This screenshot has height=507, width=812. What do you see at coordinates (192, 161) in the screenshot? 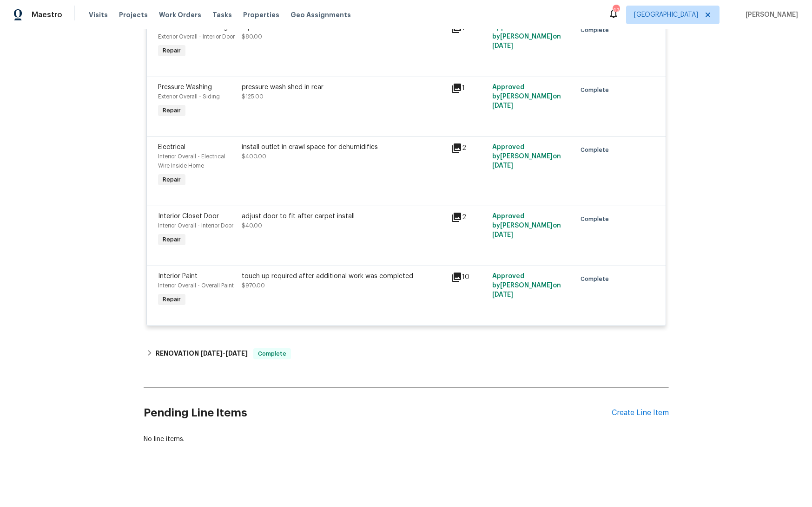
I see `span: Interior Overall - Electrical Wire Inside Home` at bounding box center [192, 161].